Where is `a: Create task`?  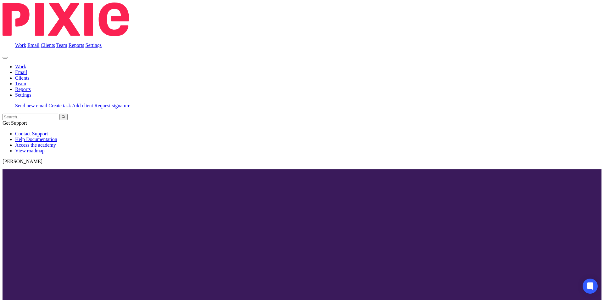 a: Create task is located at coordinates (60, 105).